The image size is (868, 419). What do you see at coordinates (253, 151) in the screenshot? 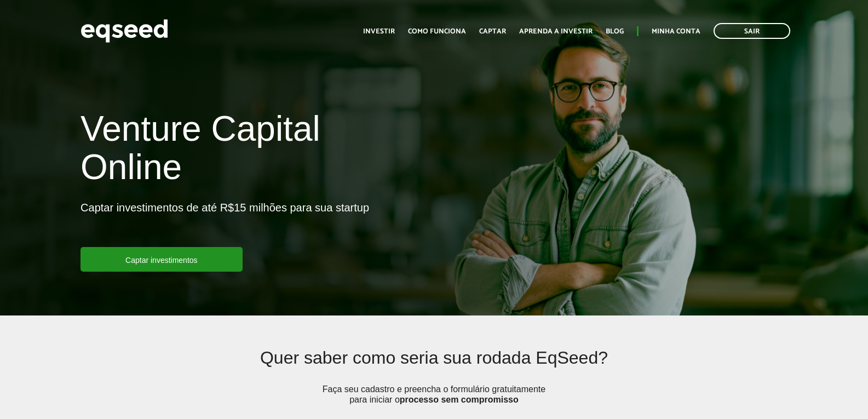
I see `h1: Venture Capital Online` at bounding box center [253, 151].